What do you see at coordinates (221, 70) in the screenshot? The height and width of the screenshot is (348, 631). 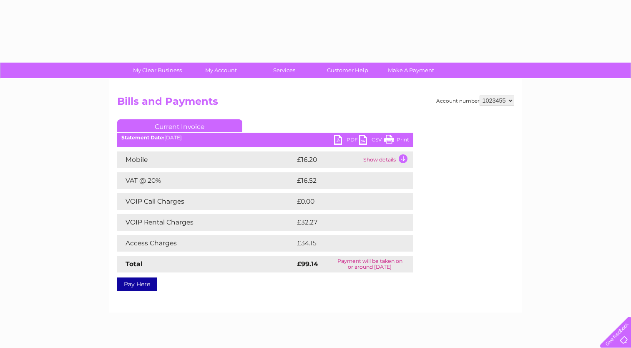 I see `a: My Account` at bounding box center [221, 70].